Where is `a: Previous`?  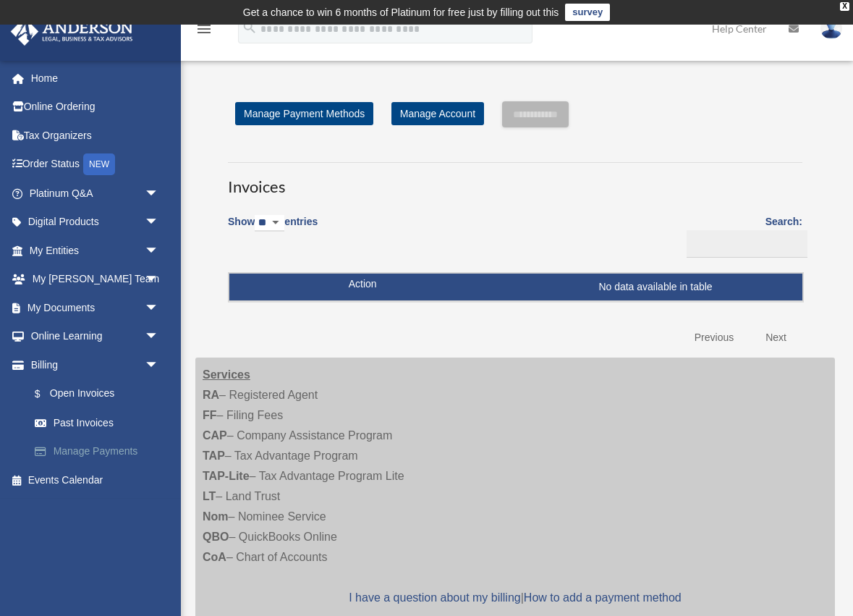
a: Previous is located at coordinates (714, 337).